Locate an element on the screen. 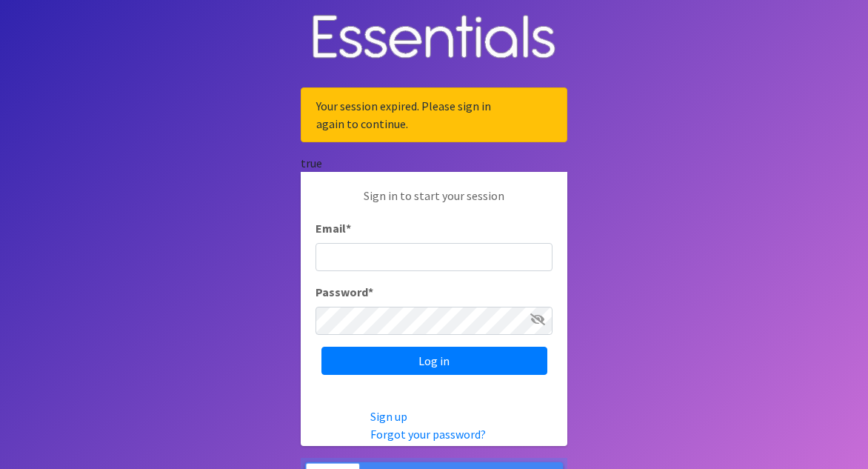 This screenshot has height=469, width=868. label: Email is located at coordinates (333, 228).